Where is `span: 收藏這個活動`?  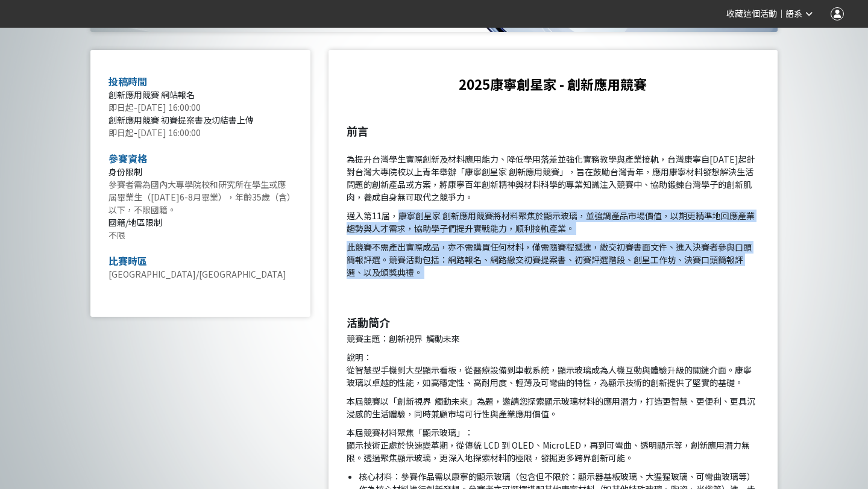
span: 收藏這個活動 is located at coordinates (752, 14).